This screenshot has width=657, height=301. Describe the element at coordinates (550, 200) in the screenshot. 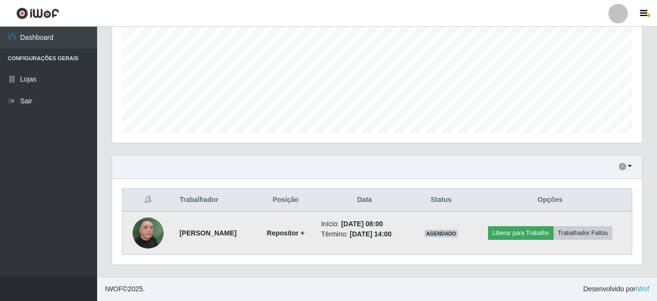

I see `th: Opções` at that location.